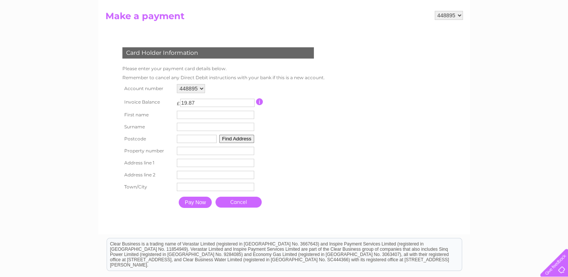 The width and height of the screenshot is (568, 277). I want to click on h2: Make a payment, so click(284, 18).